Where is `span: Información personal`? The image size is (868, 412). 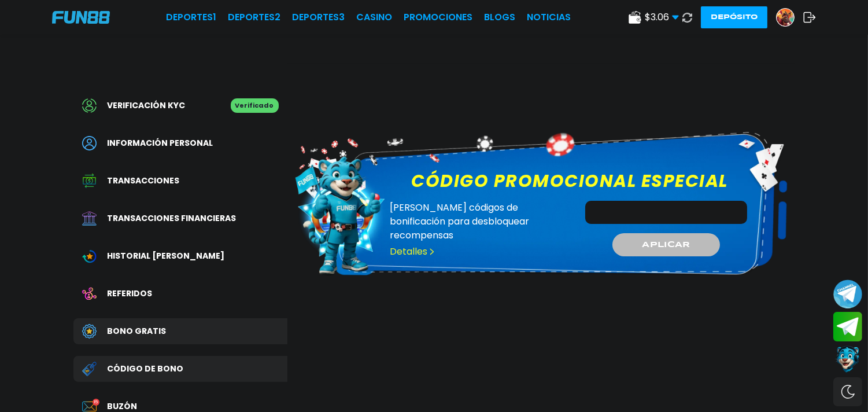
span: Información personal is located at coordinates (160, 143).